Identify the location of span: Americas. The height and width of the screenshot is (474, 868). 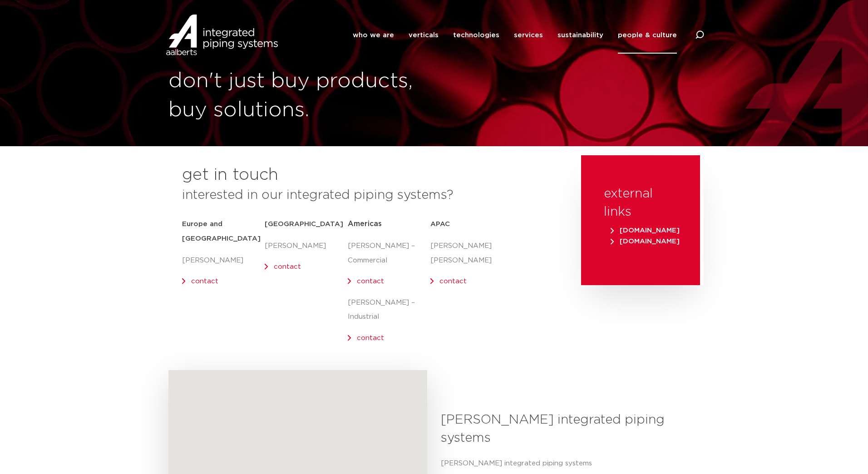
(365, 224).